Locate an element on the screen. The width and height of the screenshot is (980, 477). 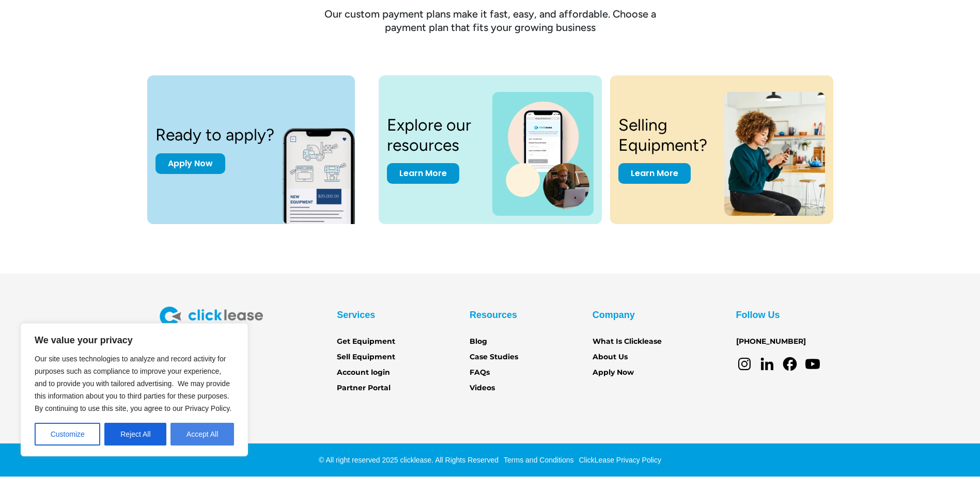
img: a photo of a man on a laptop and a cell phone is located at coordinates (542, 154).